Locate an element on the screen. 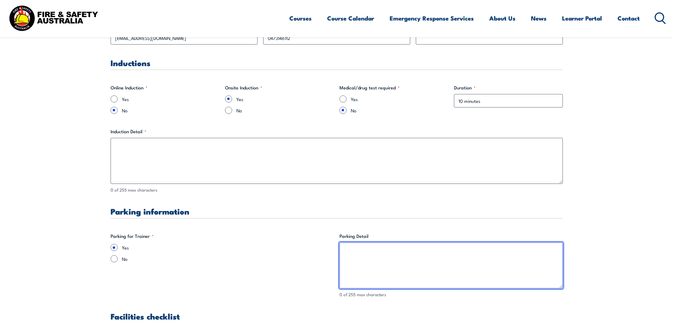 Image resolution: width=673 pixels, height=322 pixels. label: Parking Detail is located at coordinates (451, 236).